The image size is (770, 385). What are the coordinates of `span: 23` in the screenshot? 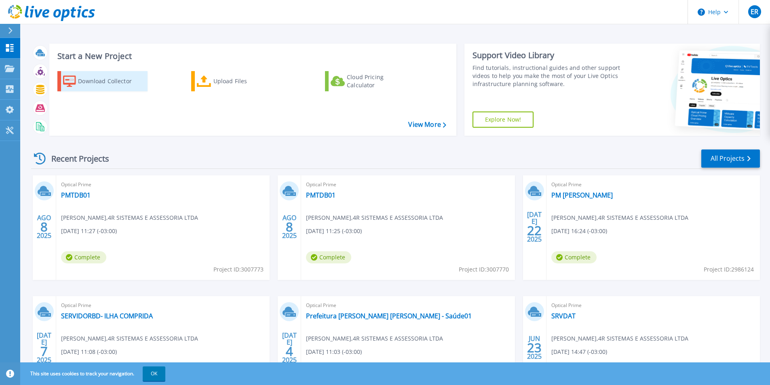 It's located at (534, 347).